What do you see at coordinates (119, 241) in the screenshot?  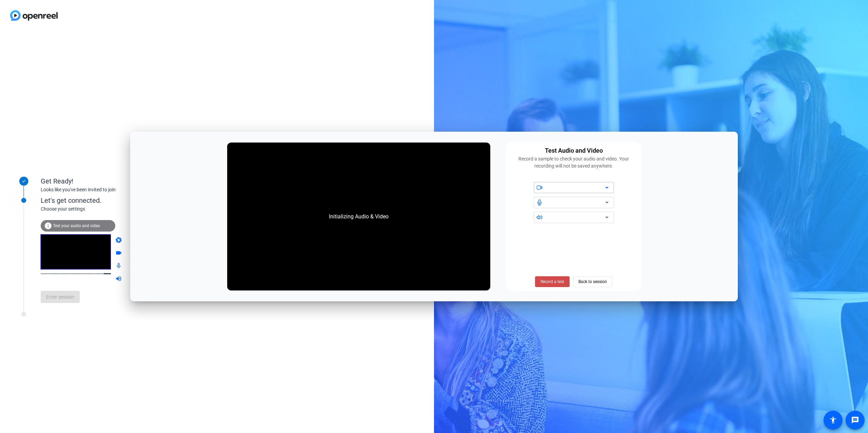 I see `mat-icon: camera` at bounding box center [119, 241].